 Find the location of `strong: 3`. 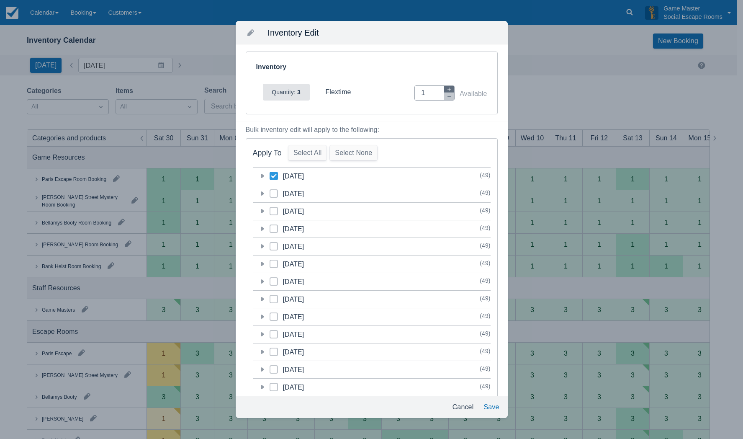

strong: 3 is located at coordinates (298, 92).